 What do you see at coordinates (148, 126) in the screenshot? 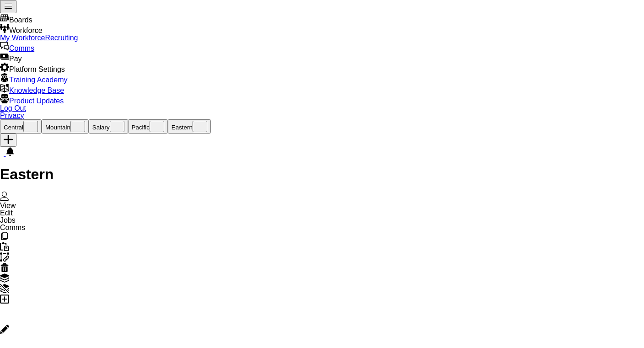
I see `button: Pacific` at bounding box center [148, 126].